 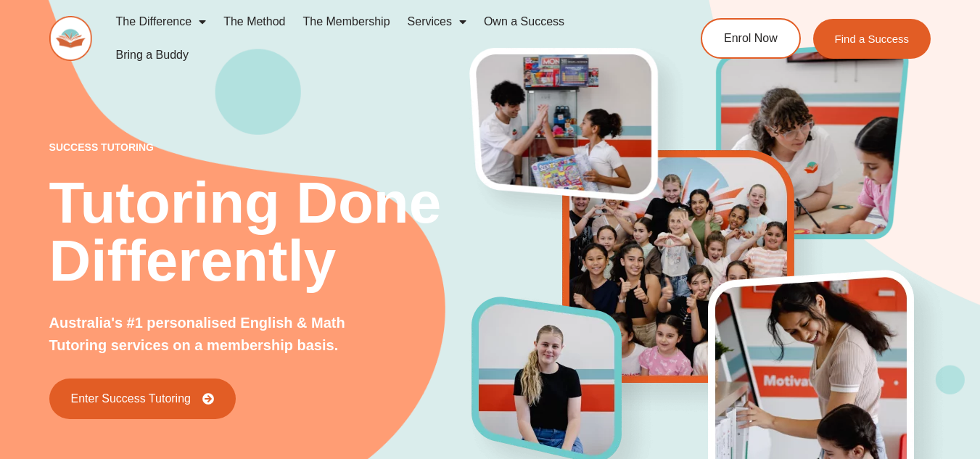 I want to click on span: Enter Success Tutoring, so click(x=131, y=399).